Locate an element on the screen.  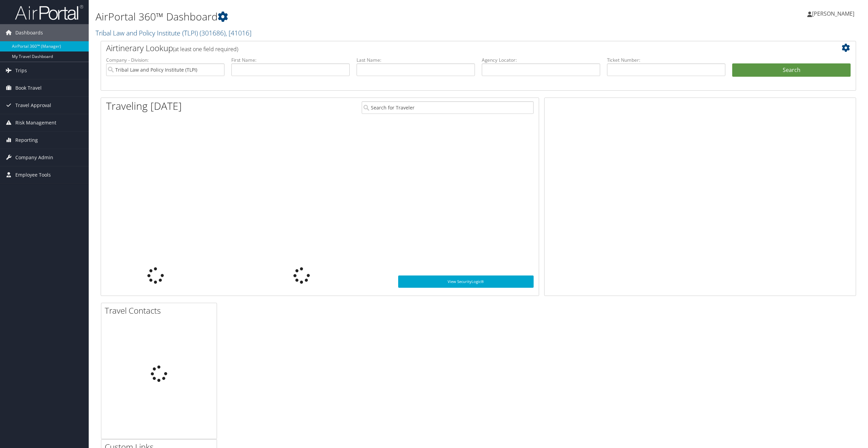
span: Trips is located at coordinates (21, 70).